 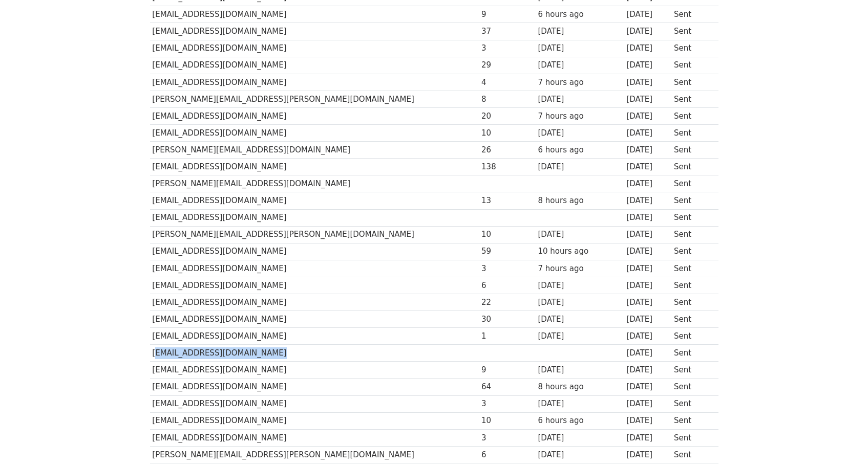 What do you see at coordinates (507, 302) in the screenshot?
I see `div: 22` at bounding box center [507, 302].